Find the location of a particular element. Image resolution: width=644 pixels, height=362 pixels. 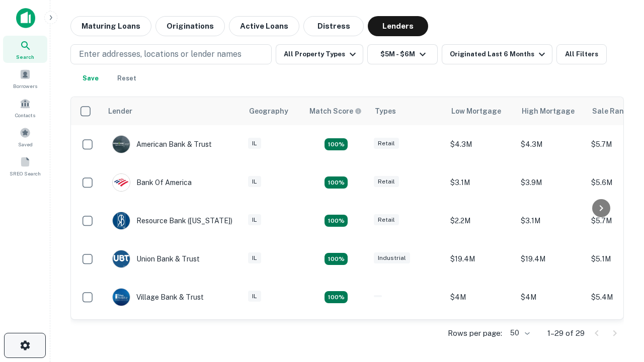

div: Borrowers is located at coordinates (25, 79).